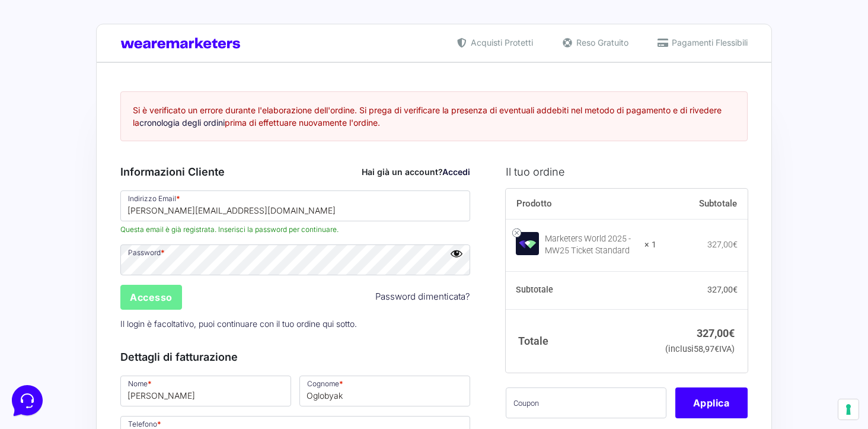 The width and height of the screenshot is (868, 429). Describe the element at coordinates (500, 42) in the screenshot. I see `span: Acquisti Protetti` at that location.